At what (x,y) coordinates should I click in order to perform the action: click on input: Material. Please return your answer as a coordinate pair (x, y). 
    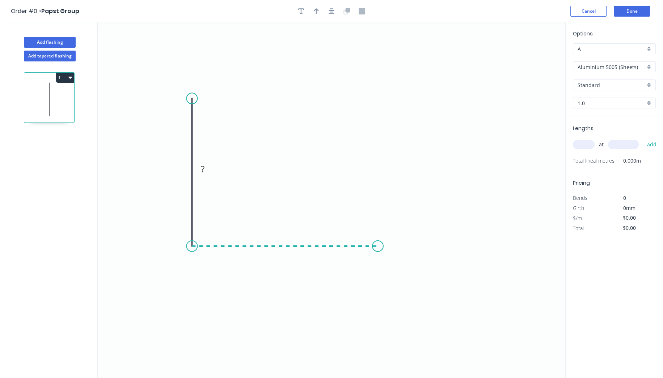
    Looking at the image, I should click on (611, 67).